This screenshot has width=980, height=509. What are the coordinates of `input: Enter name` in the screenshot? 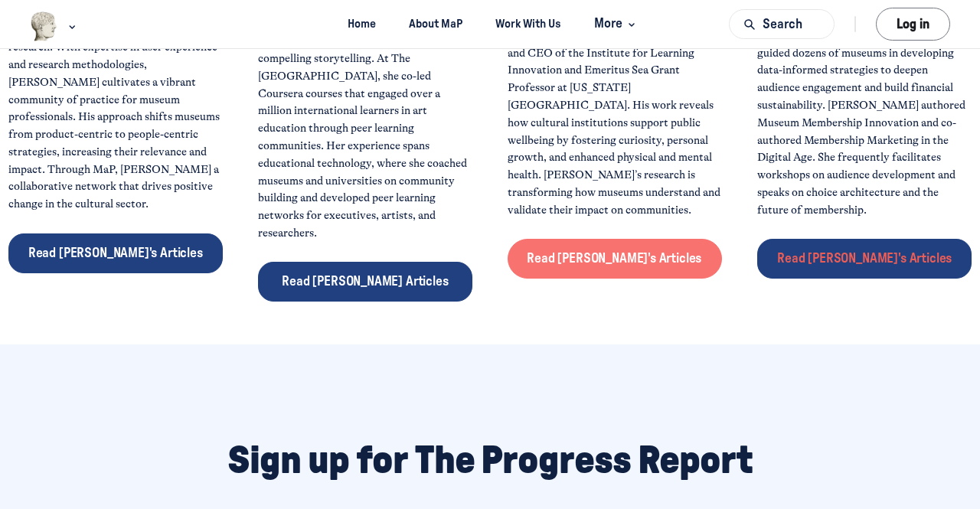 It's located at (81, 108).